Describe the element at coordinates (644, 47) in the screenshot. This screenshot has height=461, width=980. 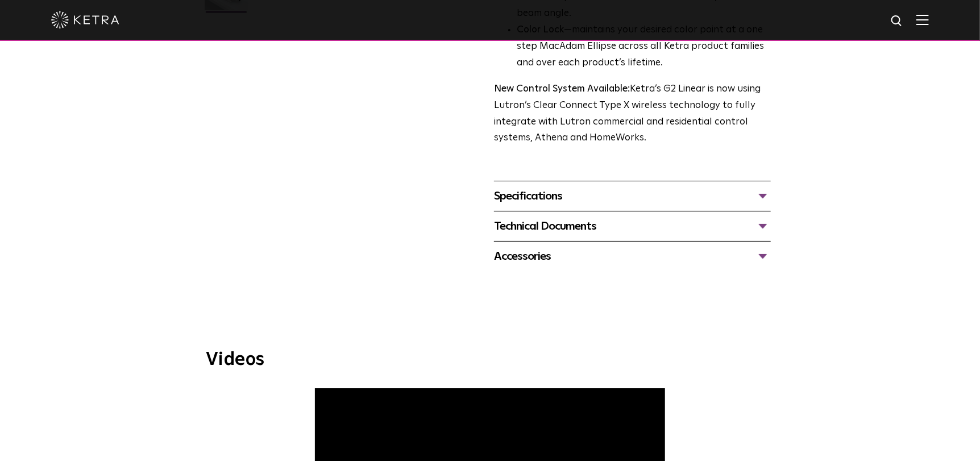
I see `li: —maintains your desired color point at a one step MacAdam Ellipse across all Ketra product famili...` at that location.